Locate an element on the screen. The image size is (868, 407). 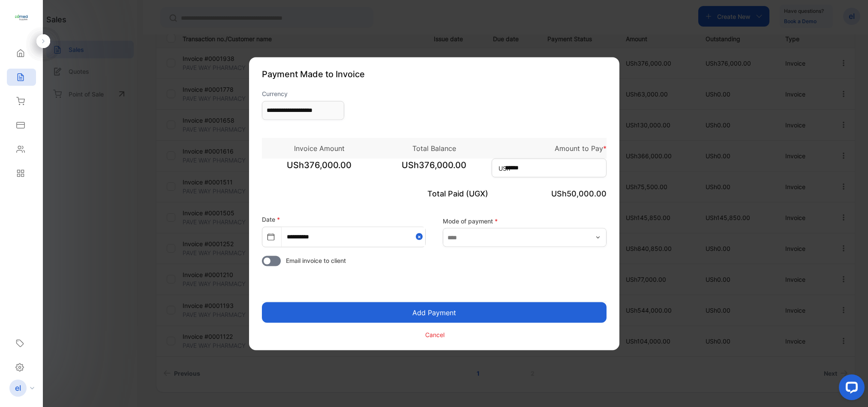
p: Total Balance is located at coordinates (434, 148).